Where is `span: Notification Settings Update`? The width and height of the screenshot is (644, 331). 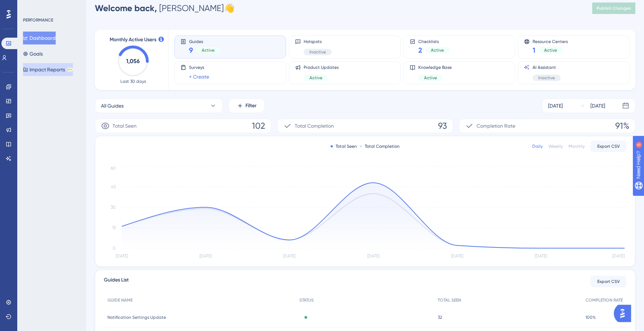 span: Notification Settings Update is located at coordinates (136, 318).